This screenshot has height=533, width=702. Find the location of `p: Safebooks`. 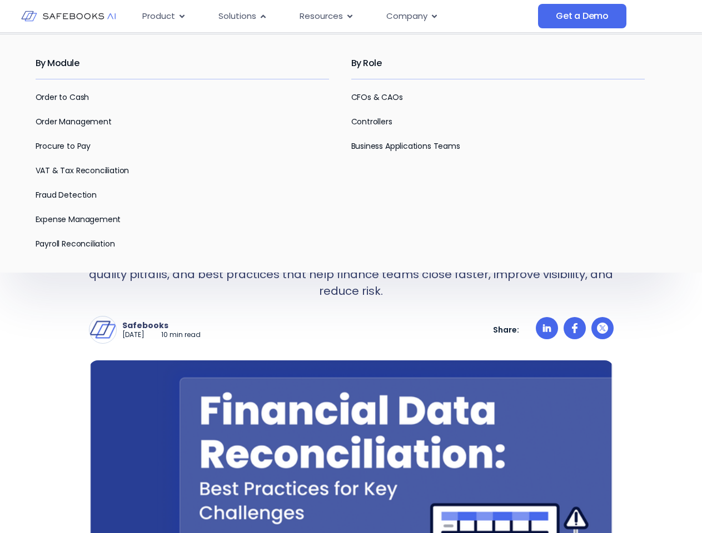

p: Safebooks is located at coordinates (161, 326).